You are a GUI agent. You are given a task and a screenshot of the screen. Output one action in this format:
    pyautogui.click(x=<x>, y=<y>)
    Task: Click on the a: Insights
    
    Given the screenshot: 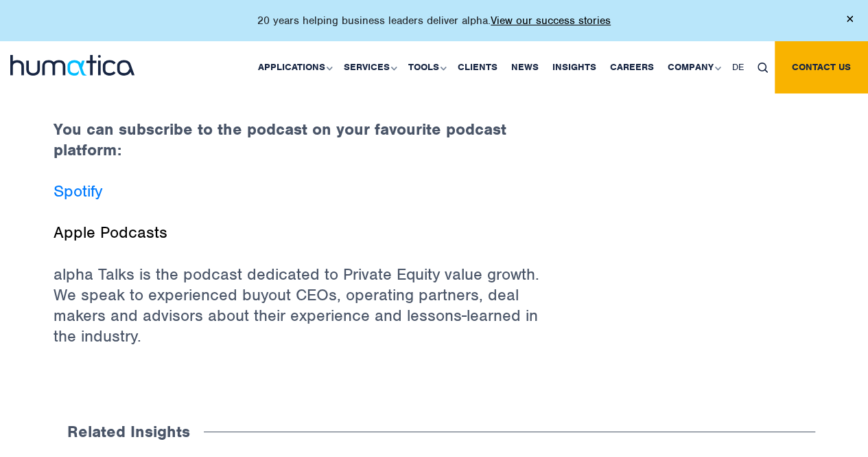 What is the action you would take?
    pyautogui.click(x=575, y=67)
    